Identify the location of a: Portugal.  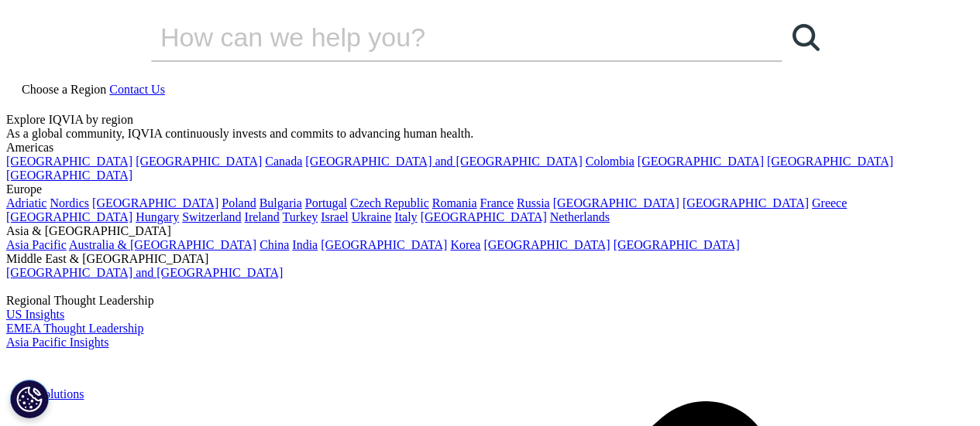
(326, 203).